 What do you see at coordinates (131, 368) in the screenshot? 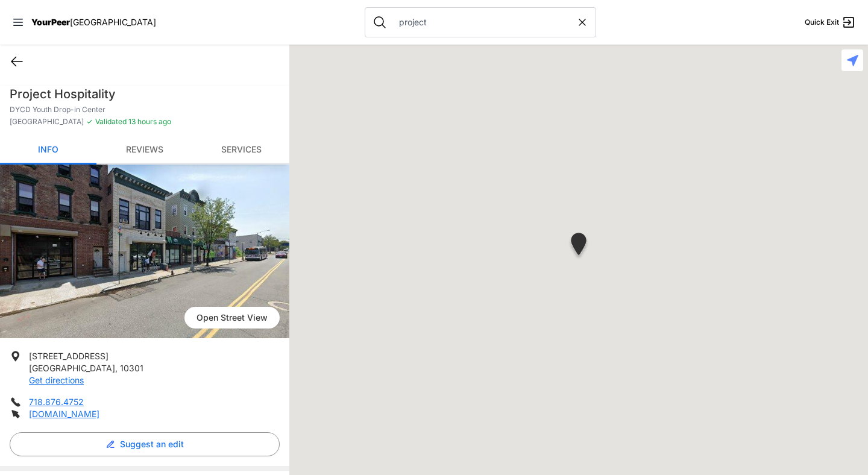
I see `span: 10301` at bounding box center [131, 368].